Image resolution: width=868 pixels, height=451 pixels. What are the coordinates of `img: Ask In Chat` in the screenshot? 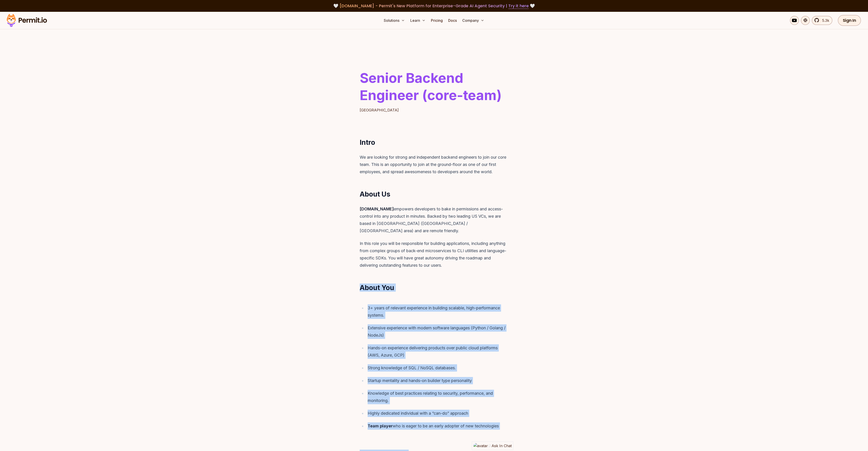 It's located at (490, 445).